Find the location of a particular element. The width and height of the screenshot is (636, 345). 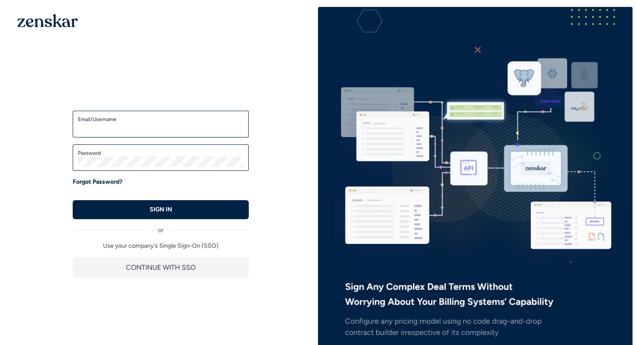

p: Forgot Password? is located at coordinates (97, 182).